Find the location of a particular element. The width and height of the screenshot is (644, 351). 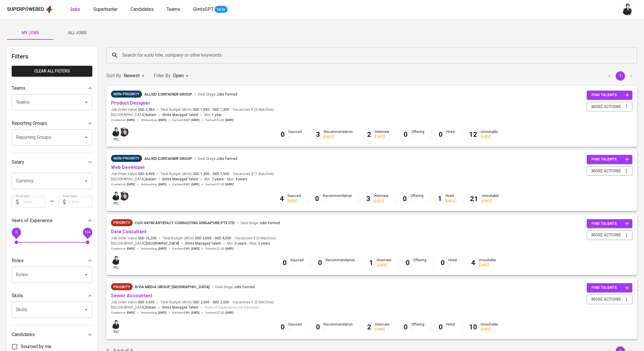

div: Reporting Groups is located at coordinates (52, 124).